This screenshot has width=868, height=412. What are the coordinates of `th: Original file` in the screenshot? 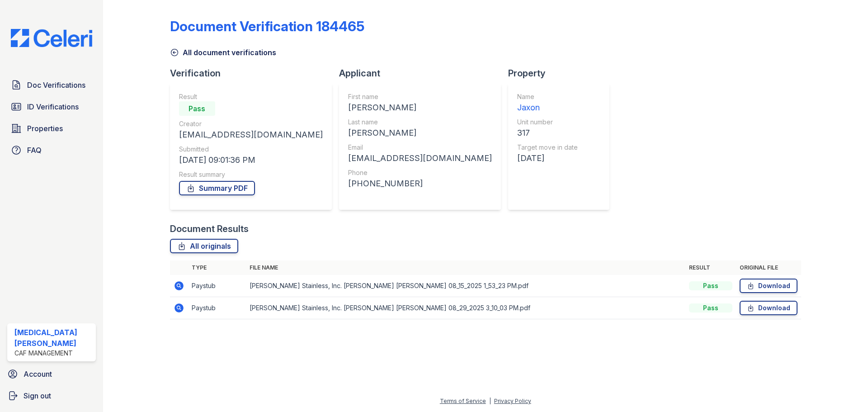 It's located at (768, 267).